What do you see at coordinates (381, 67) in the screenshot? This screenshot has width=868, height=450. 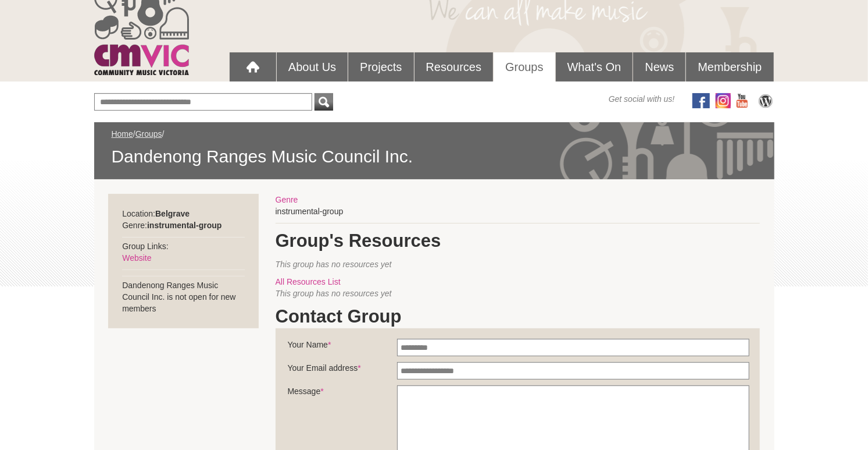 I see `a: Projects` at bounding box center [381, 67].